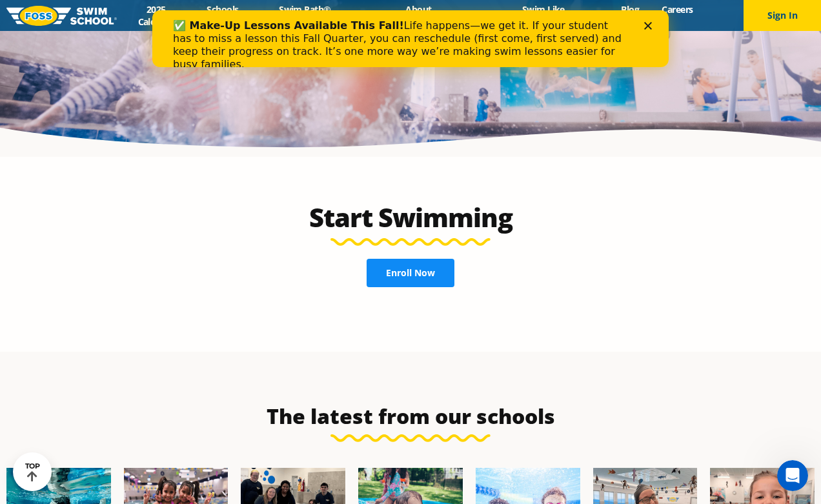 The width and height of the screenshot is (821, 504). I want to click on b: ✅ Make-Up Lessons Available This Fall!, so click(136, 15).